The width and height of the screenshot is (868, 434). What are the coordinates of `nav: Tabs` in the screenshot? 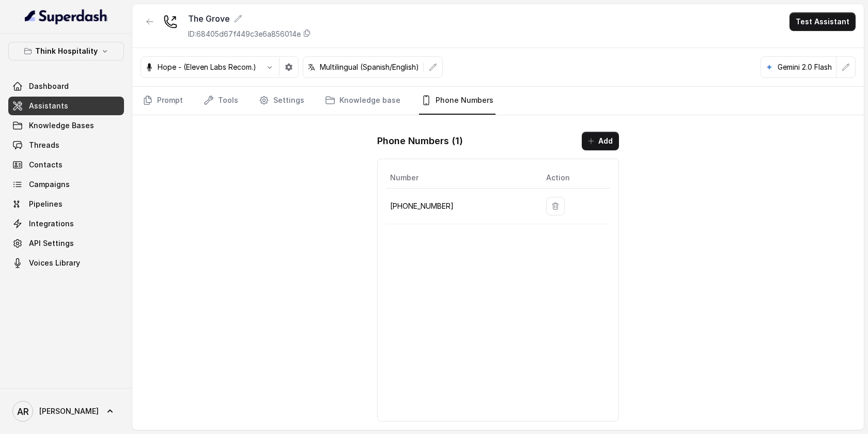 It's located at (498, 101).